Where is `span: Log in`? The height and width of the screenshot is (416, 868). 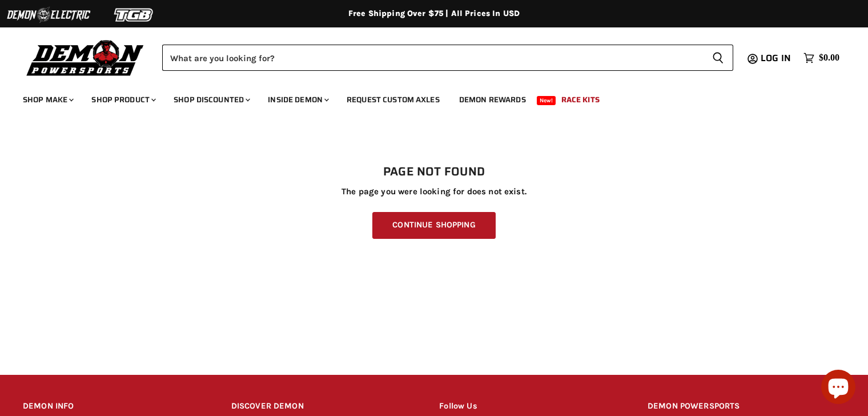
span: Log in is located at coordinates (775, 58).